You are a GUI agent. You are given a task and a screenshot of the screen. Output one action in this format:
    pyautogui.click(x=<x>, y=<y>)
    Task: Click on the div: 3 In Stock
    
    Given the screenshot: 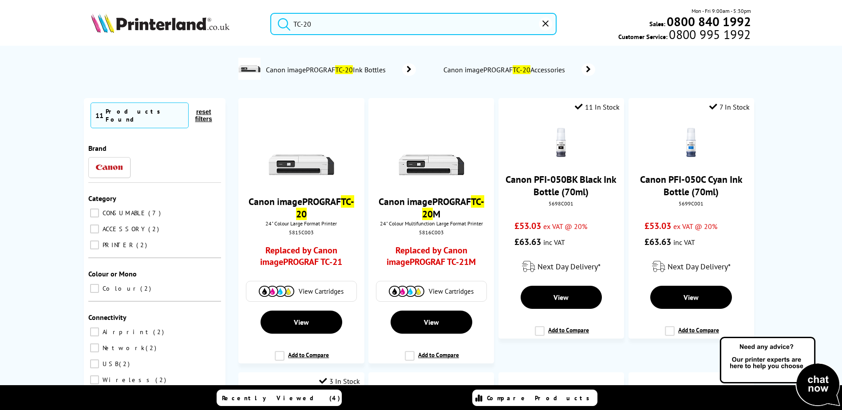 What is the action you would take?
    pyautogui.click(x=339, y=381)
    